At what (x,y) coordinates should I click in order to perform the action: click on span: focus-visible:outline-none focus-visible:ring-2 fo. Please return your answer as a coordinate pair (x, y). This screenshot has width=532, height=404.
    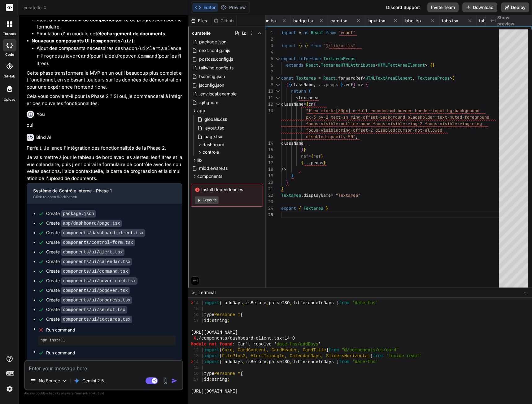
    Looking at the image, I should click on (368, 123).